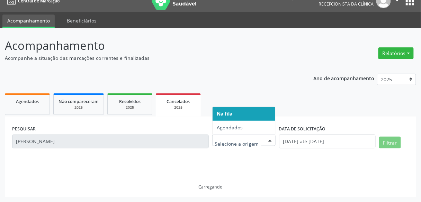  Describe the element at coordinates (82, 20) in the screenshot. I see `a: Beneficiários` at that location.